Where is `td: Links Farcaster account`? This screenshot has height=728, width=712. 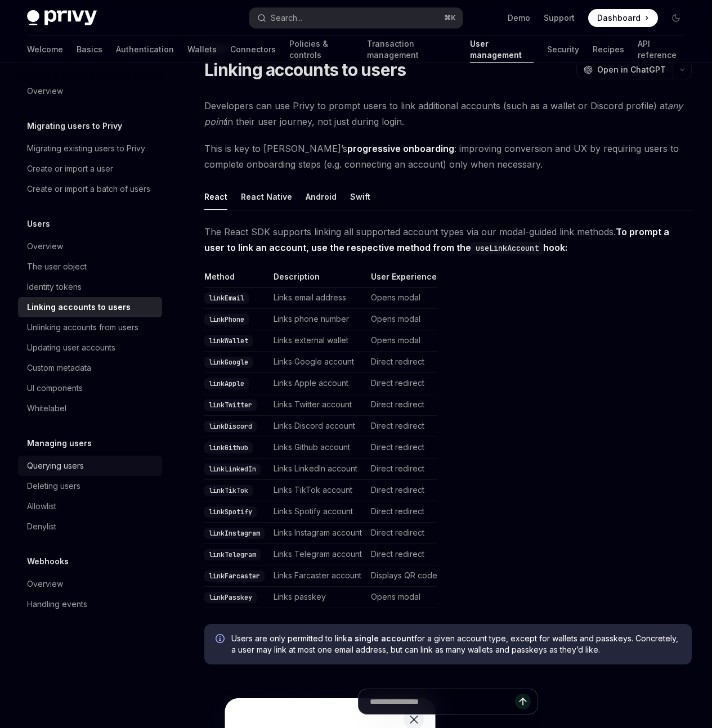
td: Links Farcaster account is located at coordinates (318, 576).